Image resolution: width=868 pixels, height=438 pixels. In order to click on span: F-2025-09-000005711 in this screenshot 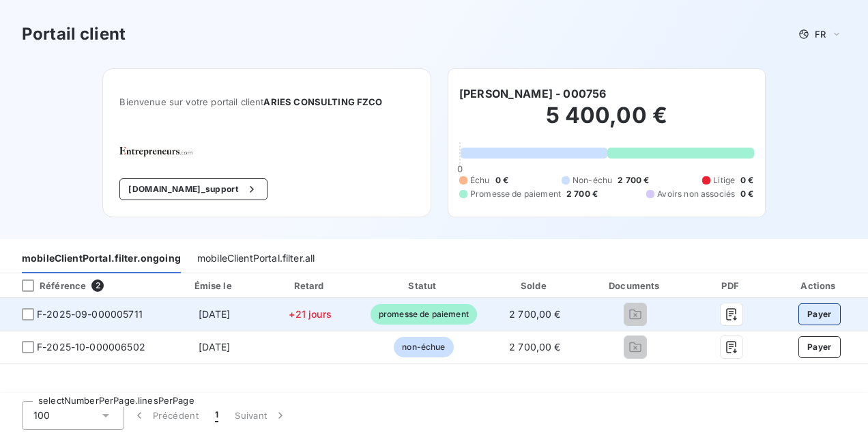, I will do `click(89, 314)`.